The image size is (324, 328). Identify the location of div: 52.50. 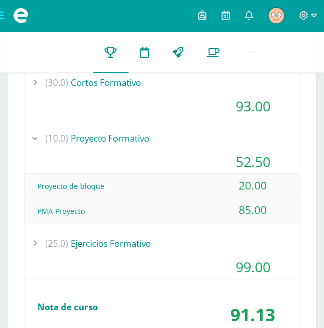
(253, 161).